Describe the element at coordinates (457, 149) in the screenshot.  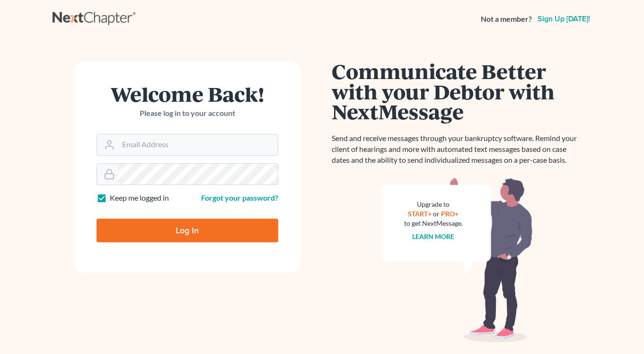
I see `p: Send and receive messages through your bankruptcy software. Remind your client of hearings and mo...` at that location.